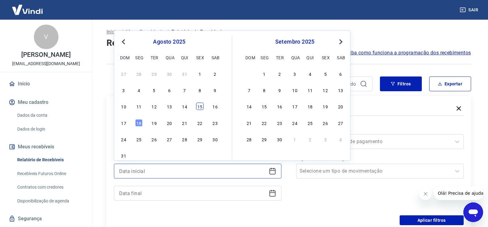 This screenshot has width=488, height=227. I want to click on button: Next Month, so click(341, 42).